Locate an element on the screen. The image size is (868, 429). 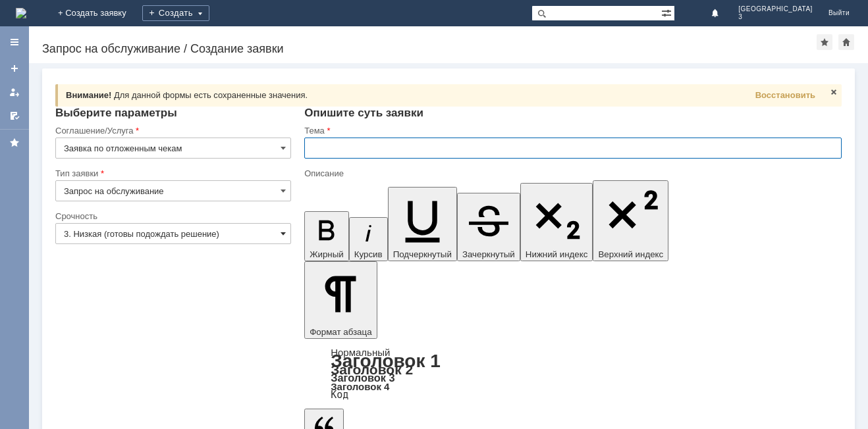
span: Формат абзаца is located at coordinates (340, 331).